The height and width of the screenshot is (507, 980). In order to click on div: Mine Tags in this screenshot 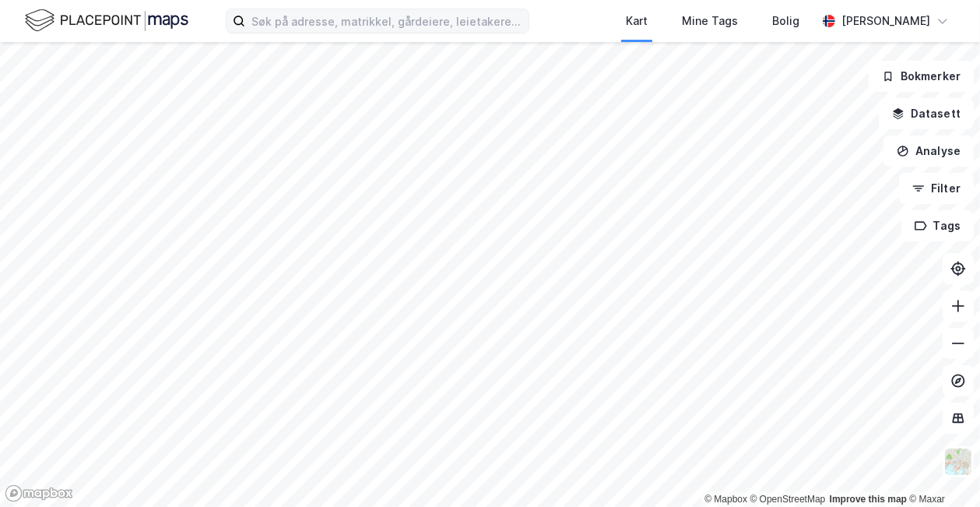, I will do `click(710, 21)`.